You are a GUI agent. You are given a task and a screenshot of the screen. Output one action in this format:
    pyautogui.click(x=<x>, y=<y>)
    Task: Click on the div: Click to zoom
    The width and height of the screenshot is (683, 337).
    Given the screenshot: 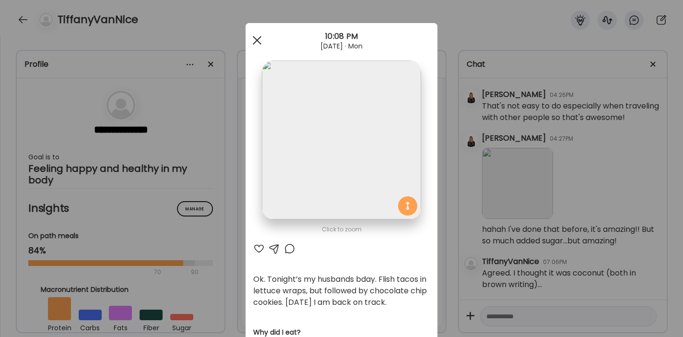 What is the action you would take?
    pyautogui.click(x=342, y=229)
    